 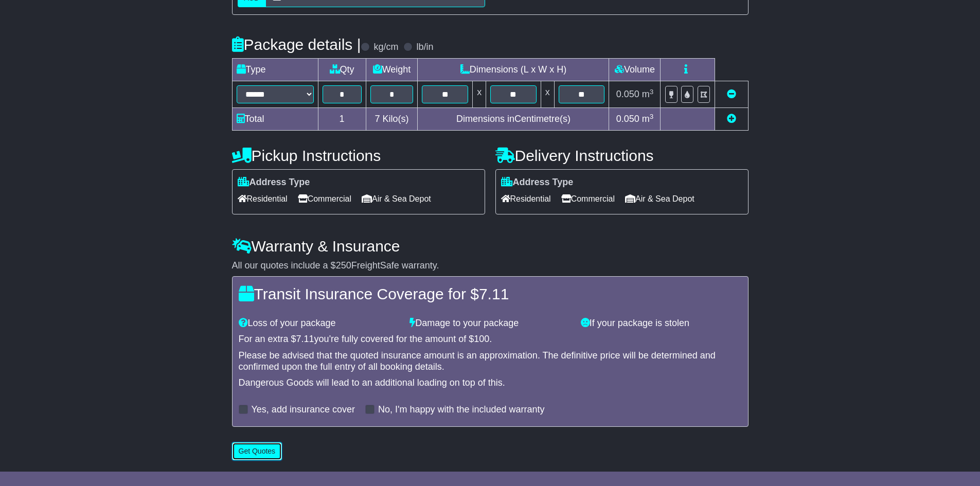 I want to click on td: 1, so click(x=341, y=120).